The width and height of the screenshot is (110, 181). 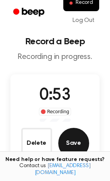 I want to click on a: Beep, so click(x=29, y=12).